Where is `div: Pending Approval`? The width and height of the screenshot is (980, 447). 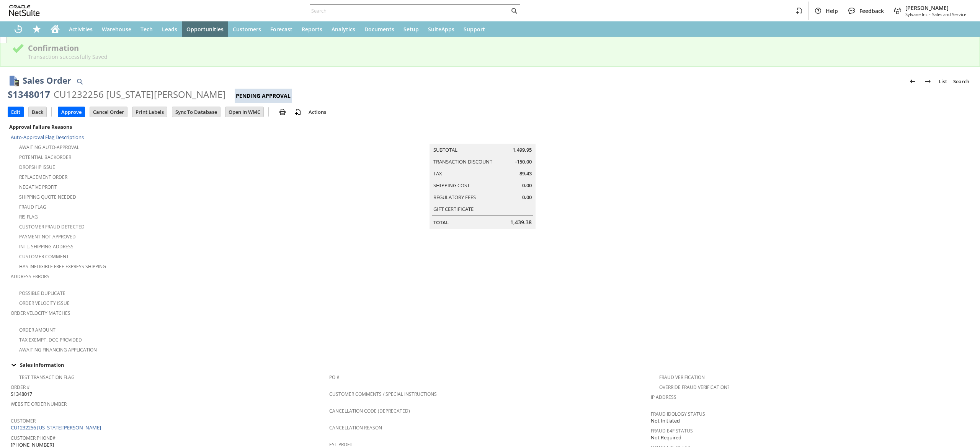
div: Pending Approval is located at coordinates (263, 96).